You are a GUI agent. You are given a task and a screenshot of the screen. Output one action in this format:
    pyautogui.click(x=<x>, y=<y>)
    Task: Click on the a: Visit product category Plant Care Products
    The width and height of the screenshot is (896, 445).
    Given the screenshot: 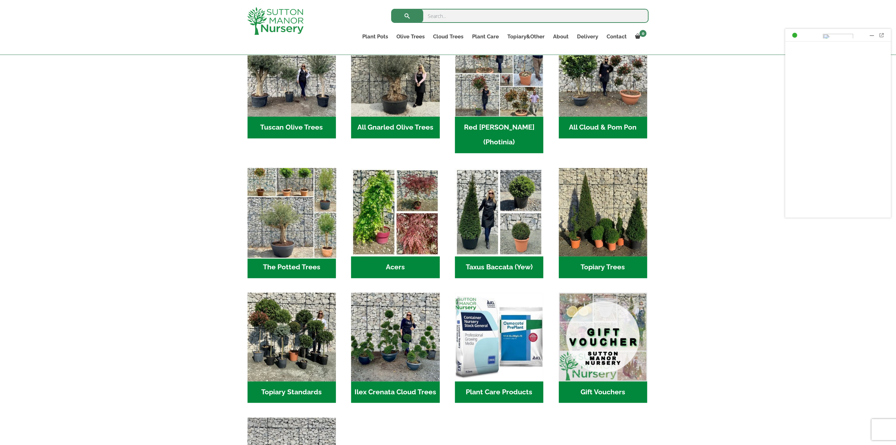 What is the action you would take?
    pyautogui.click(x=499, y=347)
    